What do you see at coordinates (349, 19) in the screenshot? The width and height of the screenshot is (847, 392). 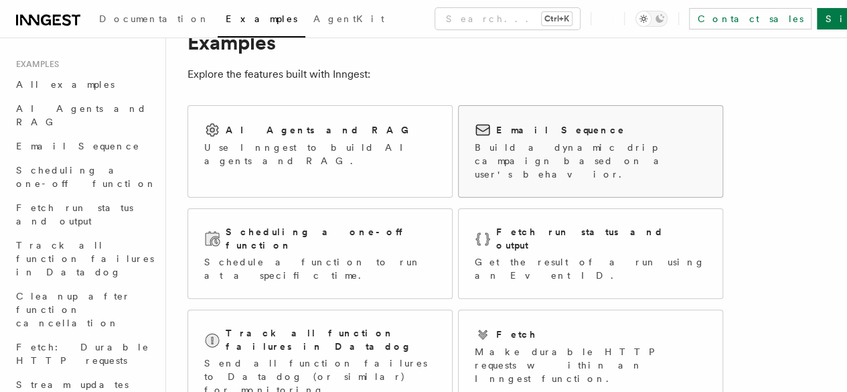 I see `span: AgentKit` at bounding box center [349, 19].